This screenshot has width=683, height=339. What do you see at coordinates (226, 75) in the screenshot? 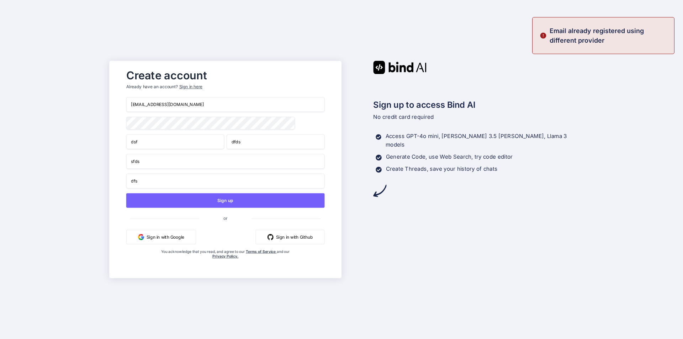
I see `h2: Create account` at bounding box center [226, 75].